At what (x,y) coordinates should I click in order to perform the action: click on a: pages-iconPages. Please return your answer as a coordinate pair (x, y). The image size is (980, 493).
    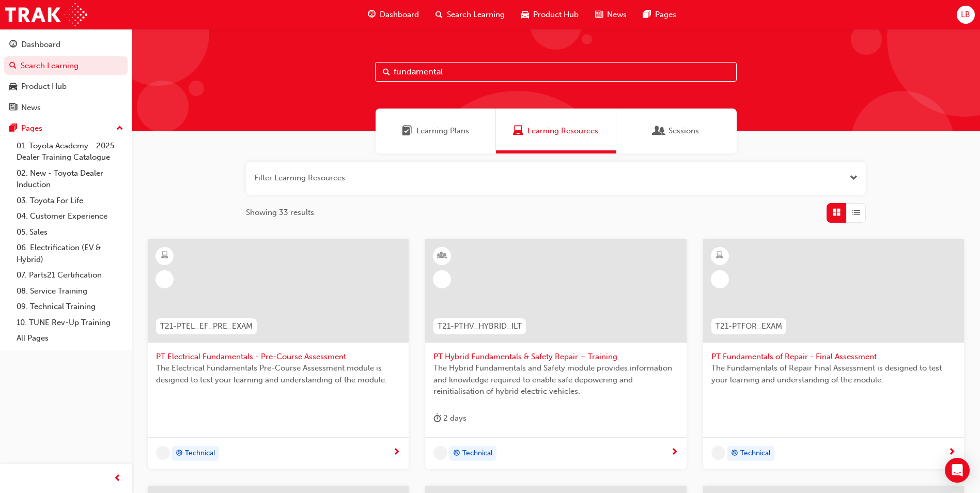
    Looking at the image, I should click on (660, 15).